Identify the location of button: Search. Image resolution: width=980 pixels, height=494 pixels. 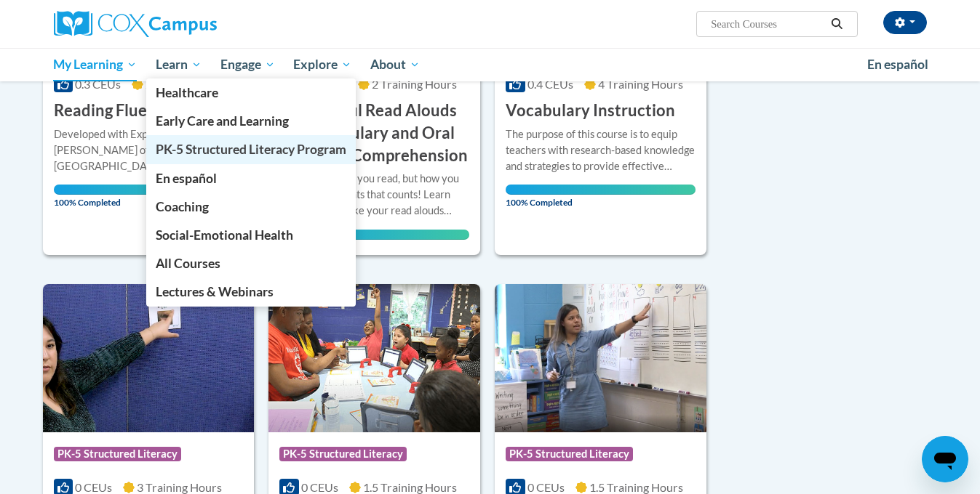
(837, 24).